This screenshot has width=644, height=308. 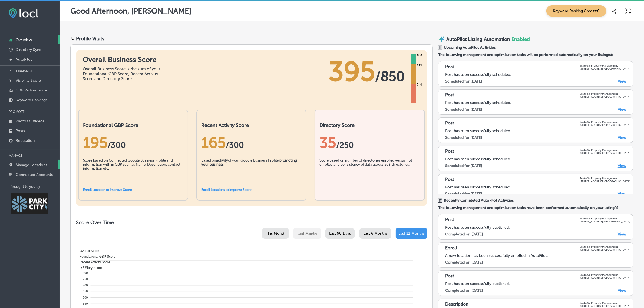 I want to click on tspan: 650, so click(x=85, y=291).